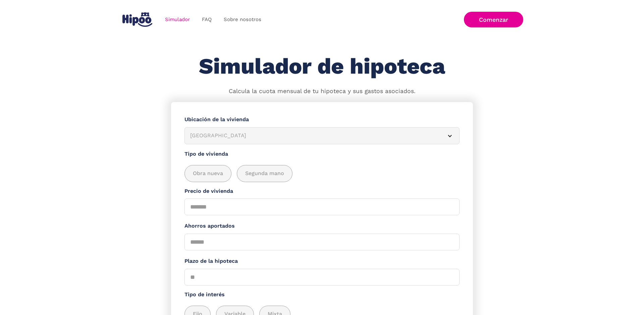 The image size is (644, 315). What do you see at coordinates (243, 19) in the screenshot?
I see `a: Sobre nosotros` at bounding box center [243, 19].